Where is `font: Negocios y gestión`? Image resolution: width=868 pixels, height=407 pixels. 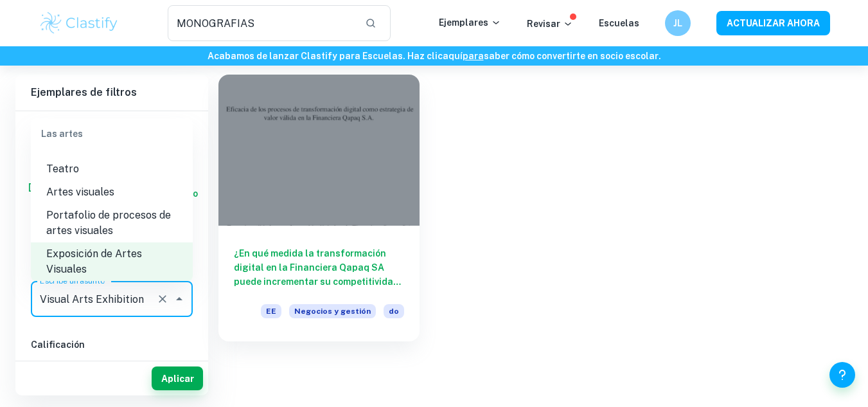 font: Negocios y gestión is located at coordinates (332, 311).